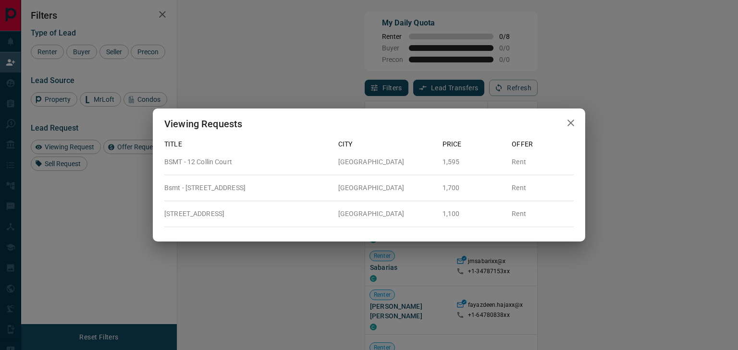 This screenshot has width=738, height=350. What do you see at coordinates (473, 144) in the screenshot?
I see `p: Price` at bounding box center [473, 144].